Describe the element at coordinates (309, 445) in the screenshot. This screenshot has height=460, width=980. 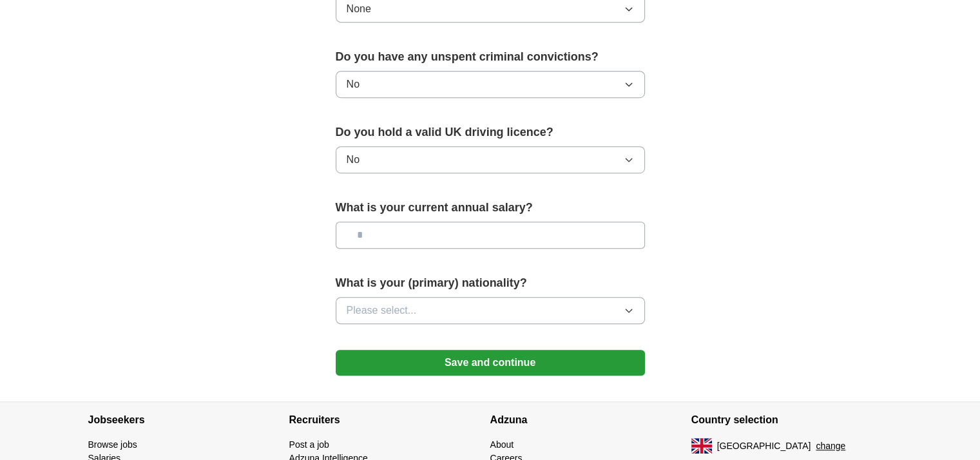
I see `a: Post a job` at that location.